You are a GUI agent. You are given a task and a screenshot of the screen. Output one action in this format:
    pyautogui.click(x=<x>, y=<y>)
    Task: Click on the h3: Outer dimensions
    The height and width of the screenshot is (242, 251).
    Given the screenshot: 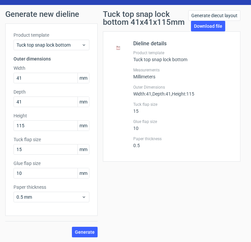 What is the action you would take?
    pyautogui.click(x=52, y=59)
    